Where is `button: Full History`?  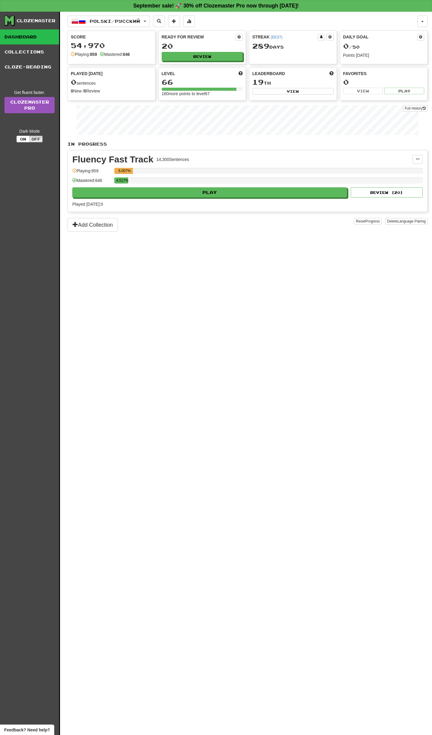
button: Full History is located at coordinates (416, 108).